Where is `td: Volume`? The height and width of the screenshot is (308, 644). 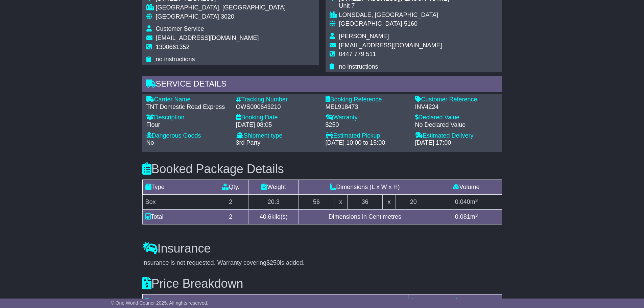 td: Volume is located at coordinates (466, 187).